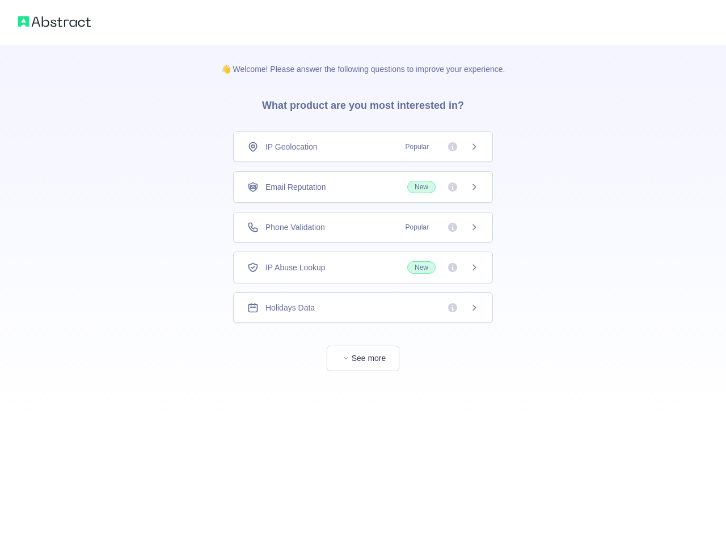  I want to click on span: IP Geolocation, so click(291, 147).